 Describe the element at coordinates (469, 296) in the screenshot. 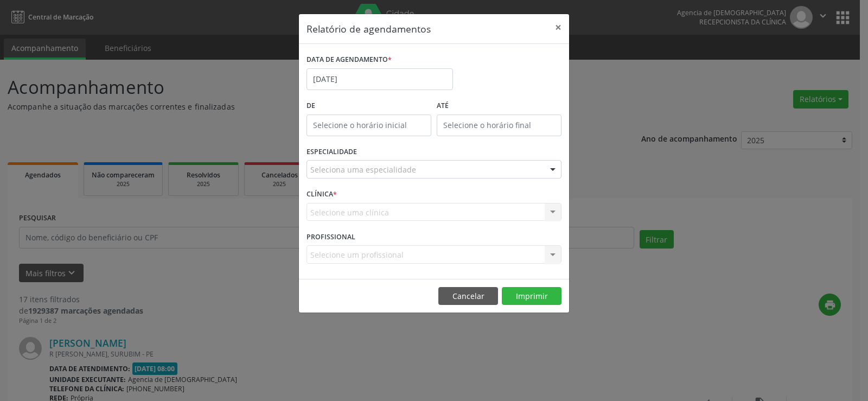

I see `button: Cancelar` at that location.